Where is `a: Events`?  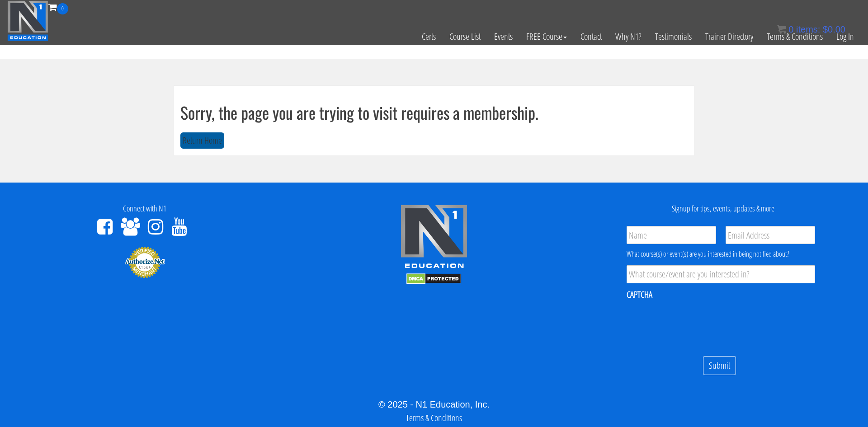 a: Events is located at coordinates (503, 37).